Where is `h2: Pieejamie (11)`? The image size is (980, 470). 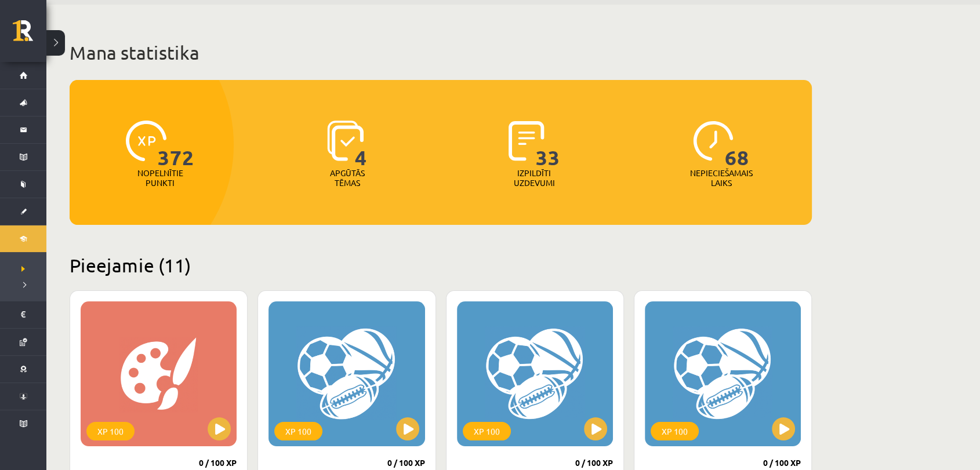 h2: Pieejamie (11) is located at coordinates (441, 265).